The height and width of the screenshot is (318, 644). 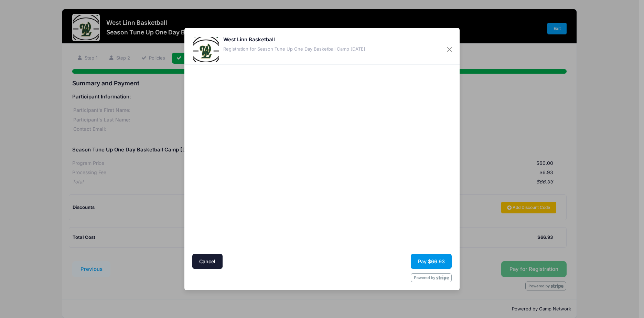 What do you see at coordinates (208, 261) in the screenshot?
I see `button: Cancel` at bounding box center [208, 261].